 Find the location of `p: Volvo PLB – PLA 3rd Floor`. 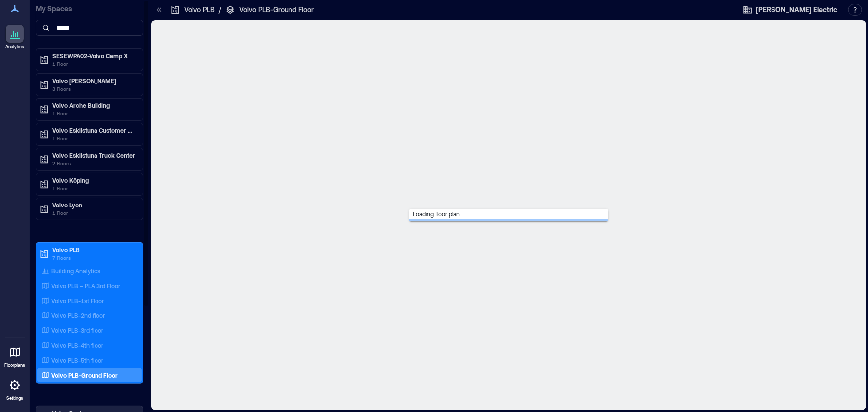

p: Volvo PLB – PLA 3rd Floor is located at coordinates (85, 285).